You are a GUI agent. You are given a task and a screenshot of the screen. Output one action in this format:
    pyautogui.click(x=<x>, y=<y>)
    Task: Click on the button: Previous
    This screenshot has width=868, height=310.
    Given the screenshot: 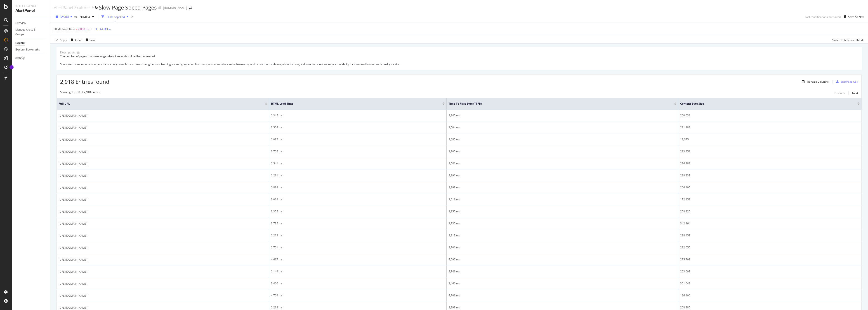 What is the action you would take?
    pyautogui.click(x=87, y=17)
    